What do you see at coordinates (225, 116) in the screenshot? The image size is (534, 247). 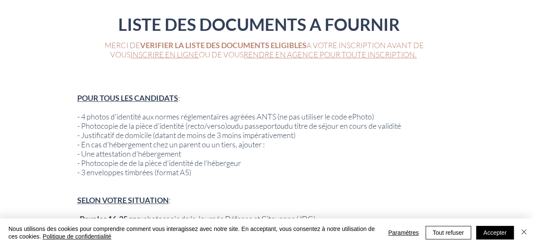 I see `span: - 4 photos d'identité aux normes réglementaires agréées ANTS (ne pas utiliser le code ePhoto)` at bounding box center [225, 116].